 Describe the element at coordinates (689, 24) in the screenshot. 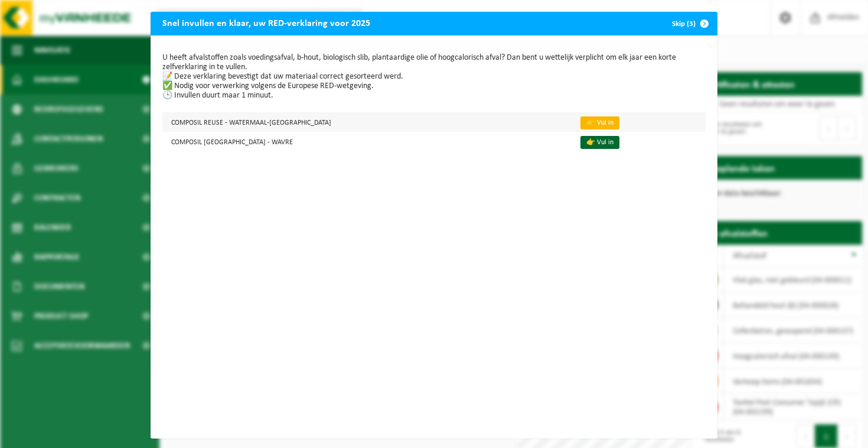

I see `button: Skip (3)` at that location.